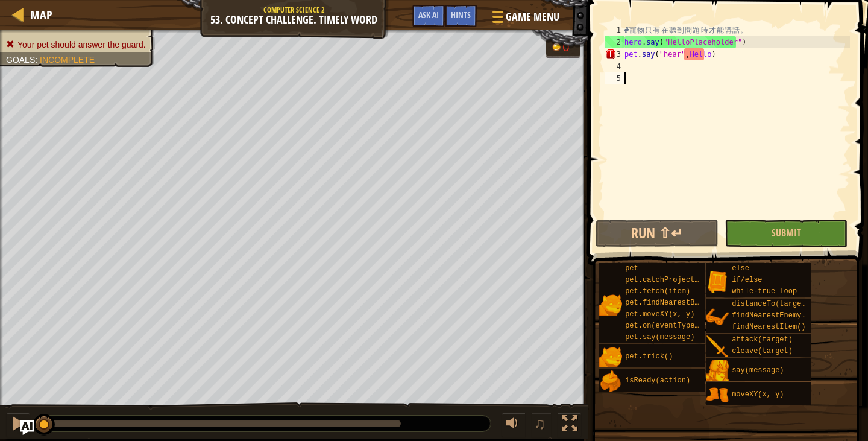 This screenshot has height=441, width=868. Describe the element at coordinates (649, 357) in the screenshot. I see `span: pet.trick()` at that location.